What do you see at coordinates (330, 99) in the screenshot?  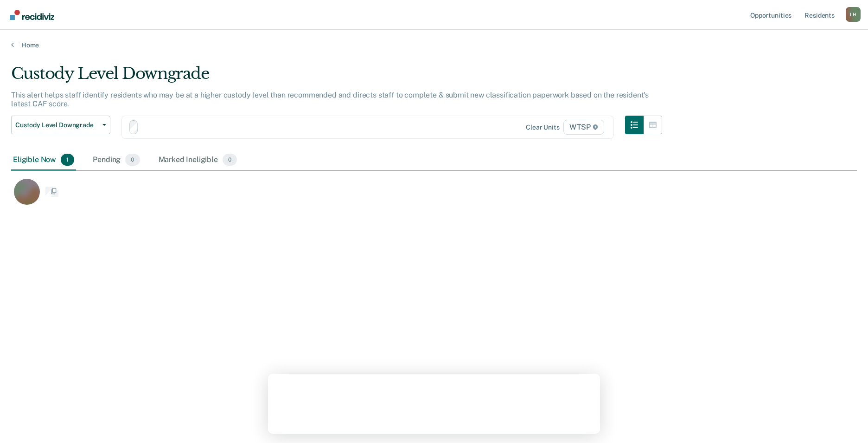 I see `p: This alert helps staff identify residents who may be at a higher custody level than recommended a...` at bounding box center [330, 99].